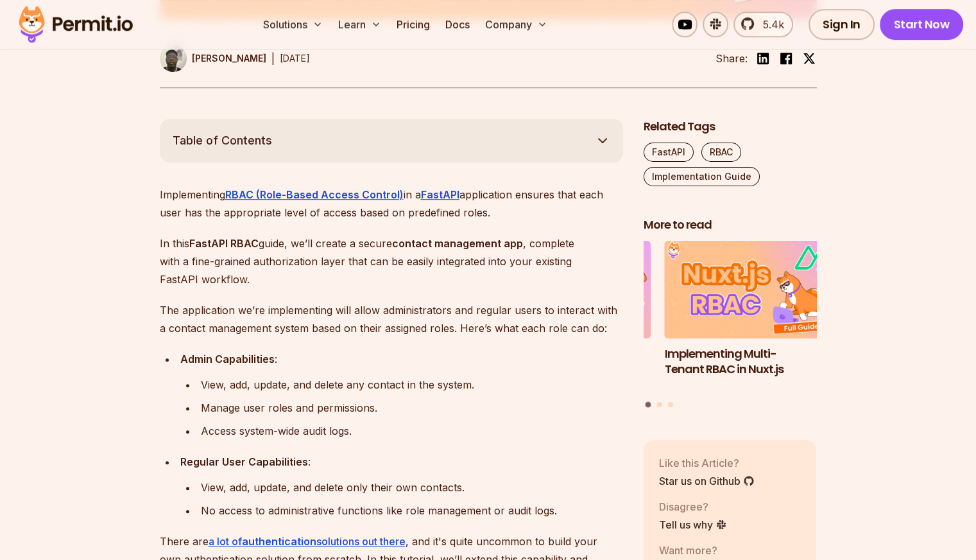  Describe the element at coordinates (786, 58) in the screenshot. I see `img: facebook` at that location.